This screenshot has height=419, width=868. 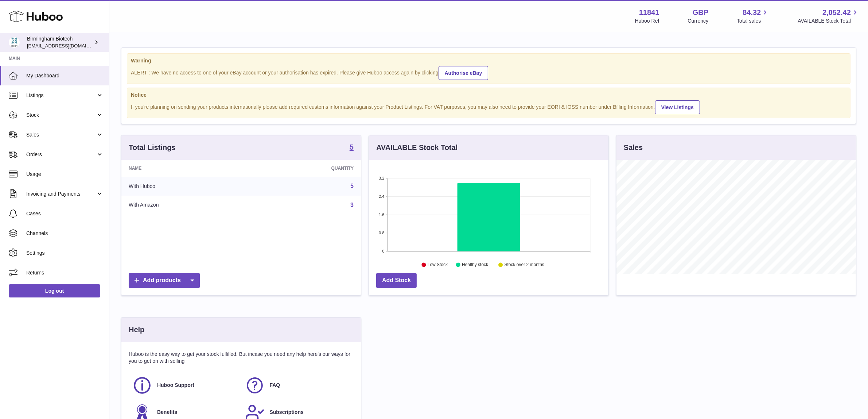 I want to click on text: Stock over 2 months, so click(x=524, y=264).